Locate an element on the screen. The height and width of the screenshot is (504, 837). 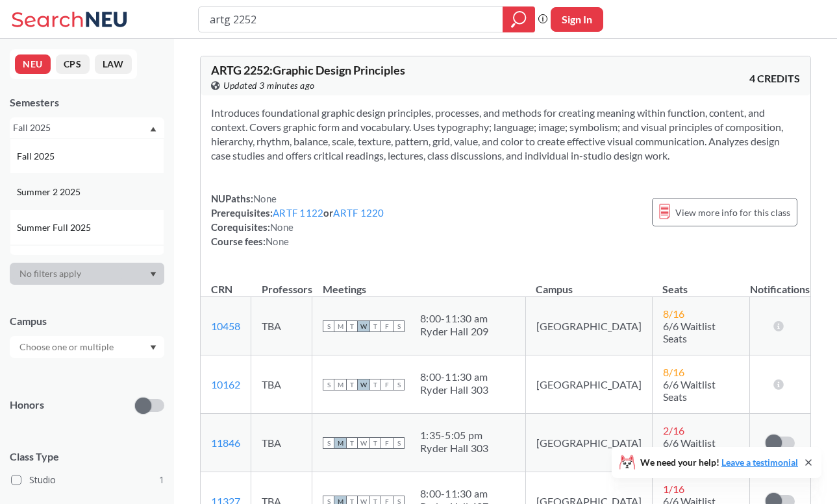
th: Campus is located at coordinates (589, 283).